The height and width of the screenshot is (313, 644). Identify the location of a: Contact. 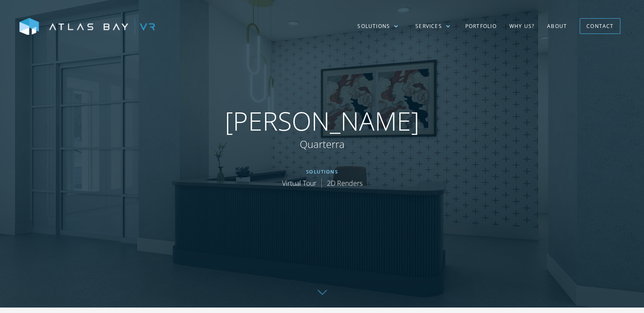
(600, 26).